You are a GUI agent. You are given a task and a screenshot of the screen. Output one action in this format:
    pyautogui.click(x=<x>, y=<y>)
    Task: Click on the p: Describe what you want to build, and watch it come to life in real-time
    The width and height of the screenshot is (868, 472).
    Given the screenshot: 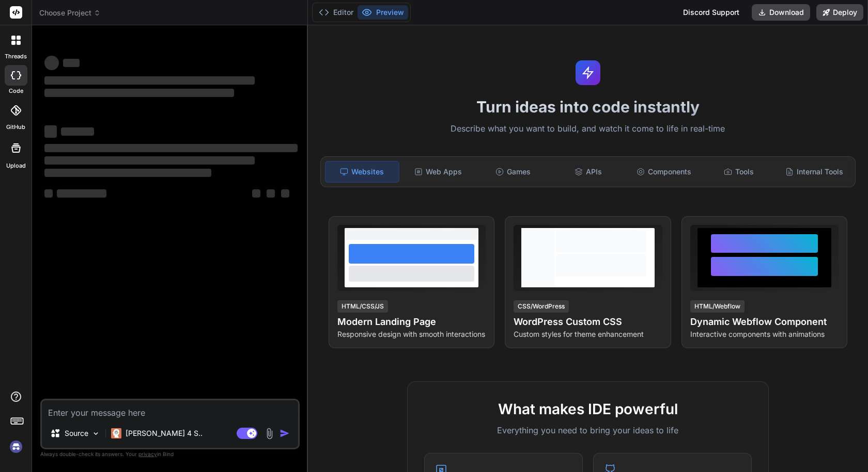 What is the action you would take?
    pyautogui.click(x=588, y=129)
    